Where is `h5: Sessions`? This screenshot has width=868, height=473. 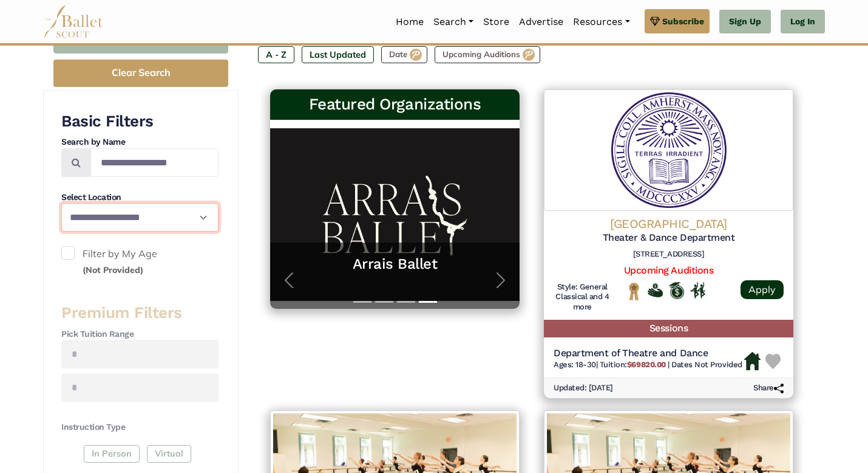
h5: Sessions is located at coordinates (669, 328).